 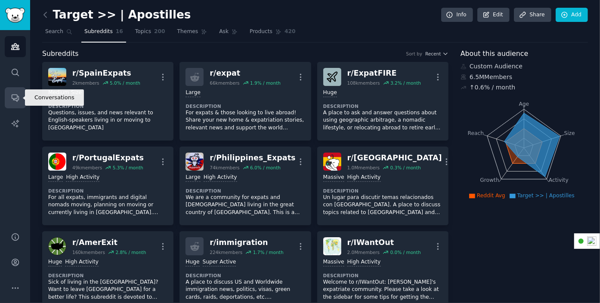 I want to click on div: r/ SpainExpats, so click(x=106, y=73).